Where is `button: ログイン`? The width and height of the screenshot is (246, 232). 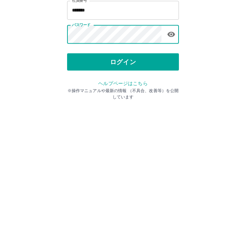
button: ログイン is located at coordinates (123, 129).